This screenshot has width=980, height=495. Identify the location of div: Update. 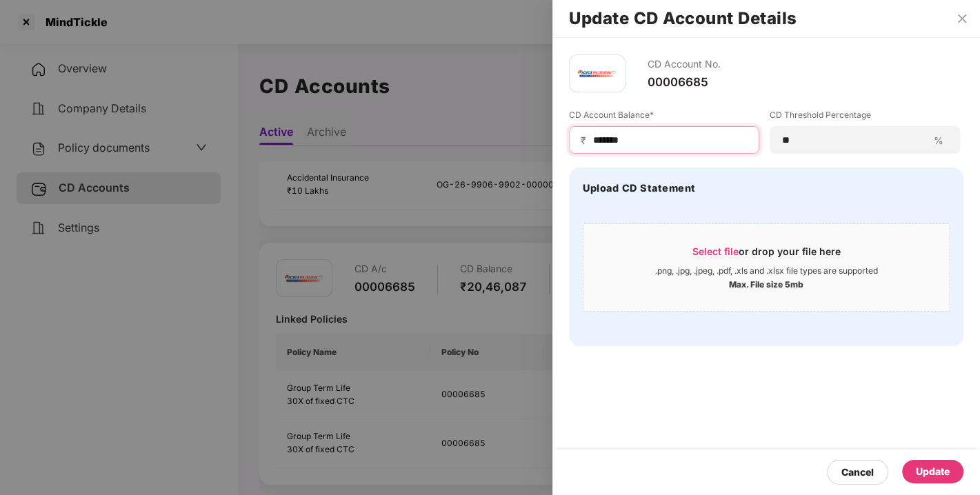
(932, 472).